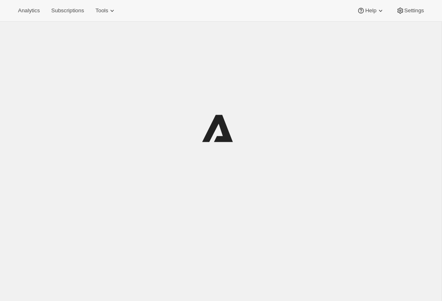  I want to click on span: Subscriptions, so click(67, 11).